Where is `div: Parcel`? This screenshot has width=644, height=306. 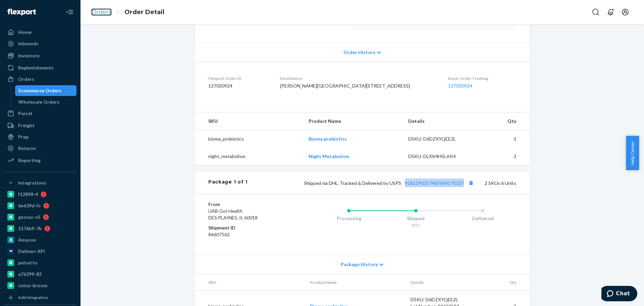 div: Parcel is located at coordinates (25, 113).